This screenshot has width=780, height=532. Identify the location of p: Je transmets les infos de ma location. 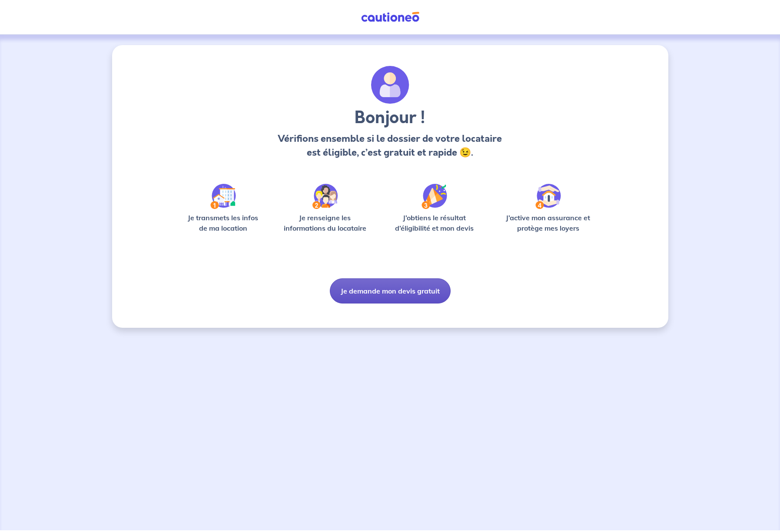
(223, 223).